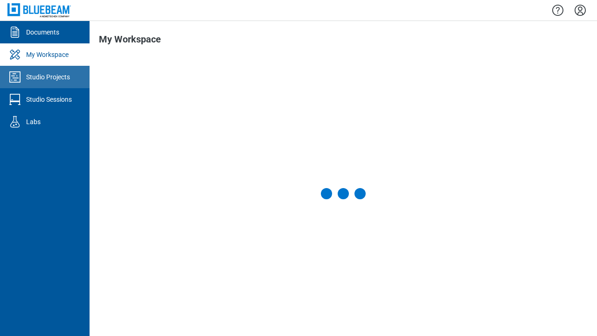  What do you see at coordinates (15, 122) in the screenshot?
I see `svg: Labs` at bounding box center [15, 122].